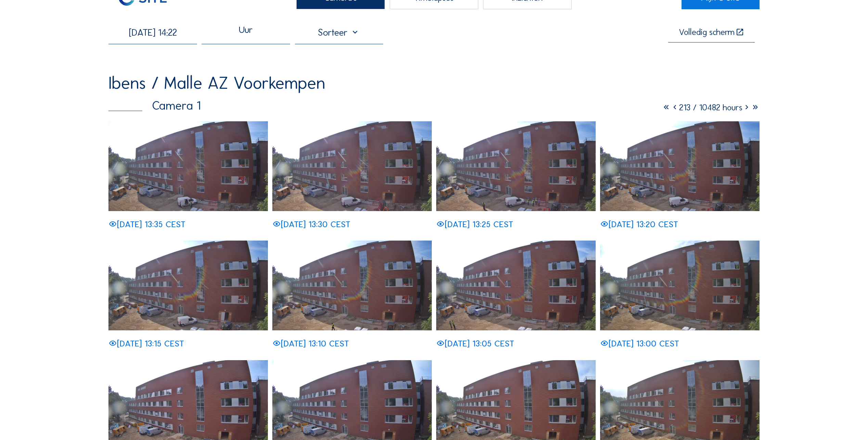  I want to click on span: 213 / 10482 hours, so click(711, 107).